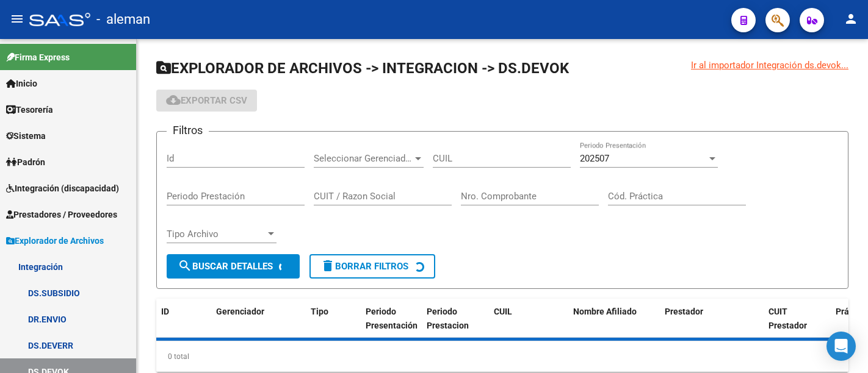  I want to click on mat-icon: search, so click(185, 266).